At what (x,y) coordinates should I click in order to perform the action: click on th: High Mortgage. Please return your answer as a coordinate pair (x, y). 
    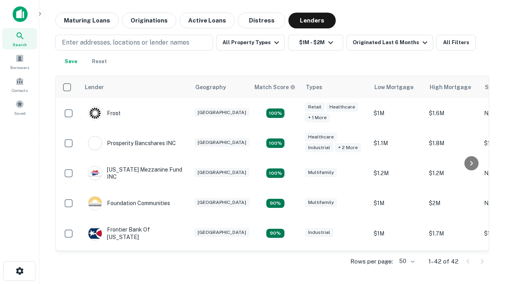
    Looking at the image, I should click on (453, 87).